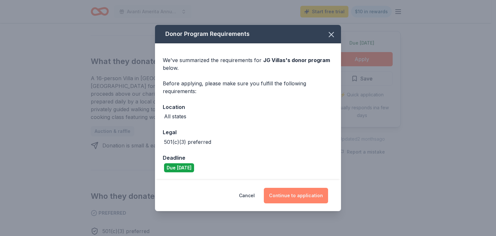 The image size is (496, 236). I want to click on div: Location, so click(248, 107).